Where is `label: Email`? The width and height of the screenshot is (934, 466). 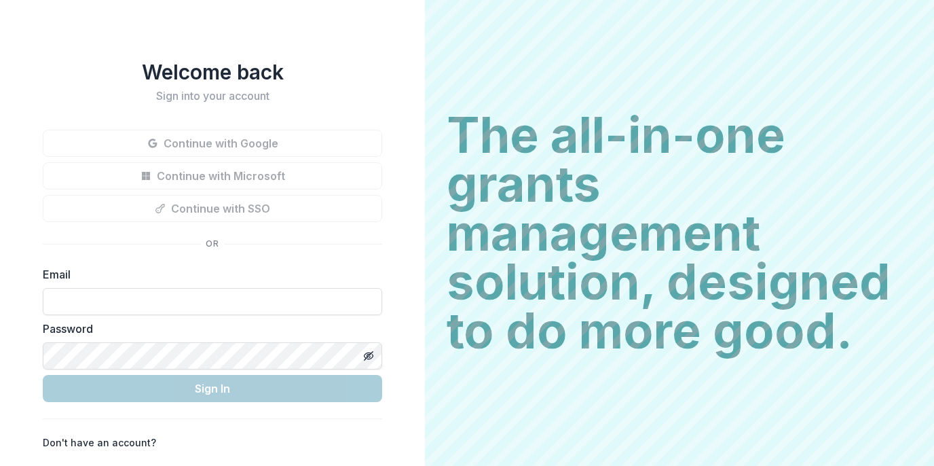 label: Email is located at coordinates (208, 274).